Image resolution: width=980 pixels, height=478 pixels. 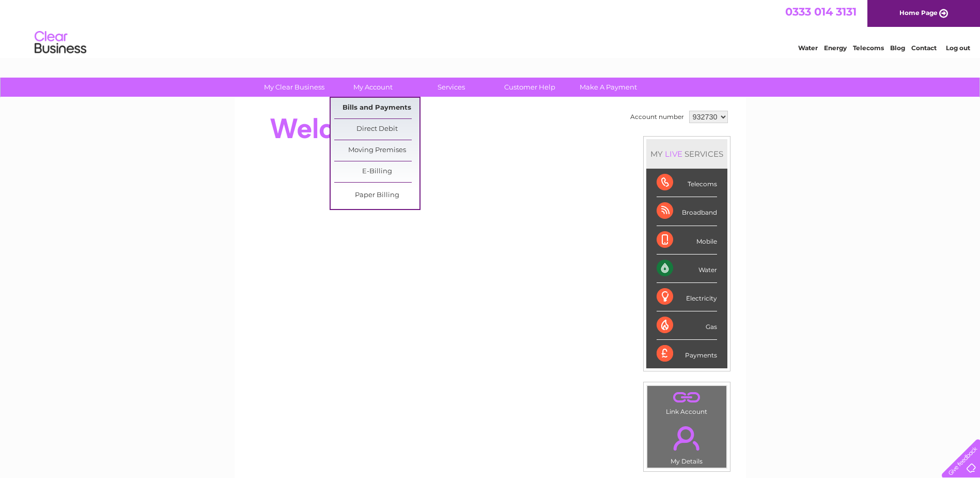 What do you see at coordinates (530, 87) in the screenshot?
I see `a: Customer Help` at bounding box center [530, 87].